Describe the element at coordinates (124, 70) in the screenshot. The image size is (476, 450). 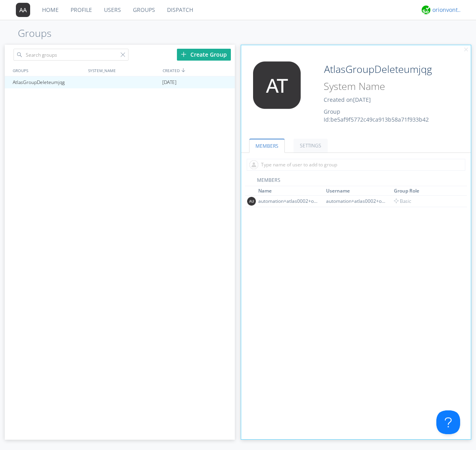
I see `div: SYSTEM_NAME` at that location.